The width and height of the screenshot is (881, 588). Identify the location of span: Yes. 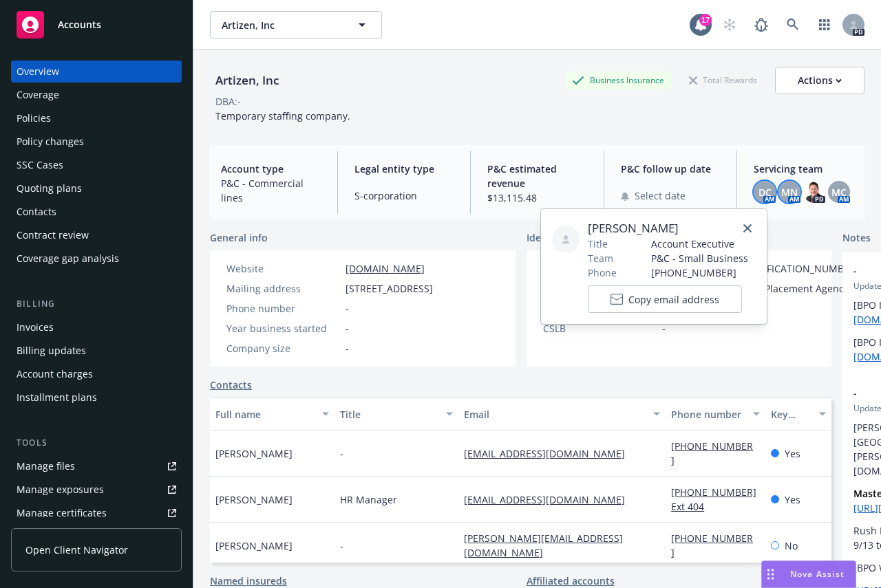
(792, 453).